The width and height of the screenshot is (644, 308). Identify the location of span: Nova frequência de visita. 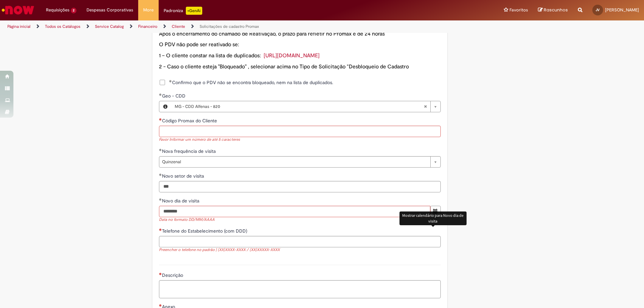
(189, 151).